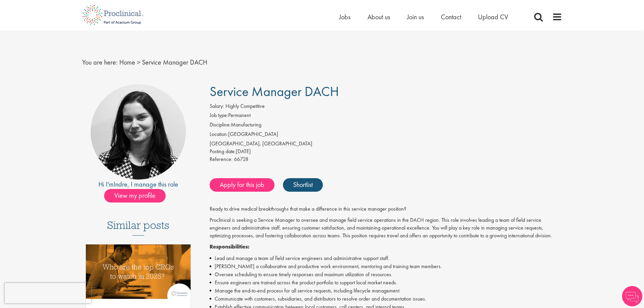  Describe the element at coordinates (386, 209) in the screenshot. I see `p: Ready to drive medical breakthroughs that make a difference in this service manager position?` at that location.